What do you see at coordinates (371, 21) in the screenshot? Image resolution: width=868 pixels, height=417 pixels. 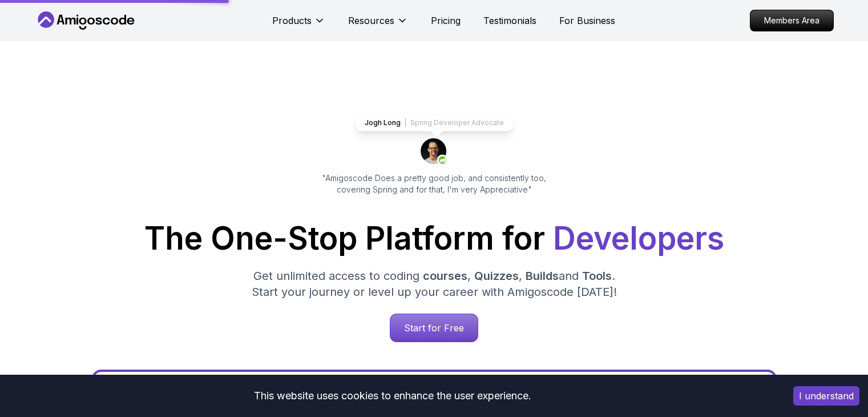 I see `p: Resources` at bounding box center [371, 21].